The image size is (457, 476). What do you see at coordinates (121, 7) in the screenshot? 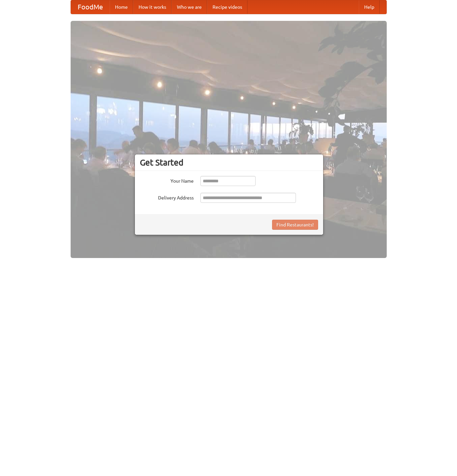
I see `a: Home` at bounding box center [121, 7].